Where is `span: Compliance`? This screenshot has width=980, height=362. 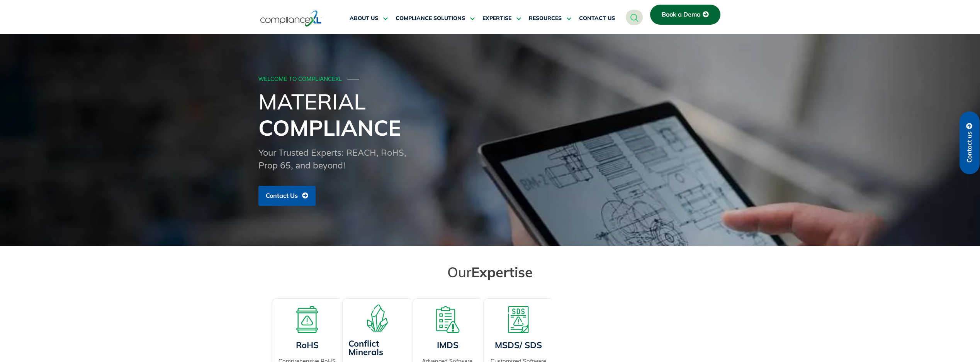
span: Compliance is located at coordinates (330, 128).